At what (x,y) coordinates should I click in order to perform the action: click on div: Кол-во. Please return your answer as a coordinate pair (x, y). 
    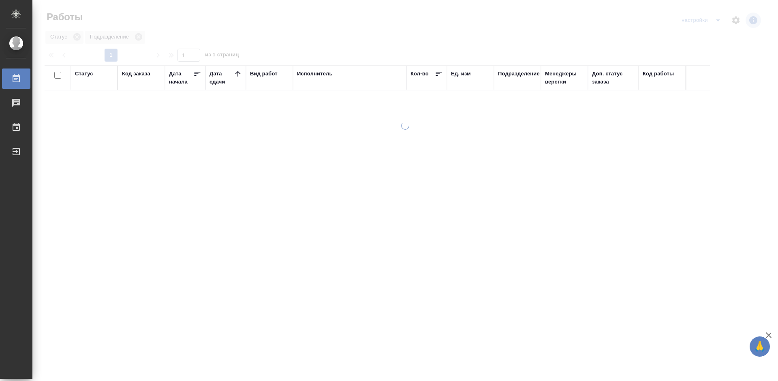
    Looking at the image, I should click on (419, 74).